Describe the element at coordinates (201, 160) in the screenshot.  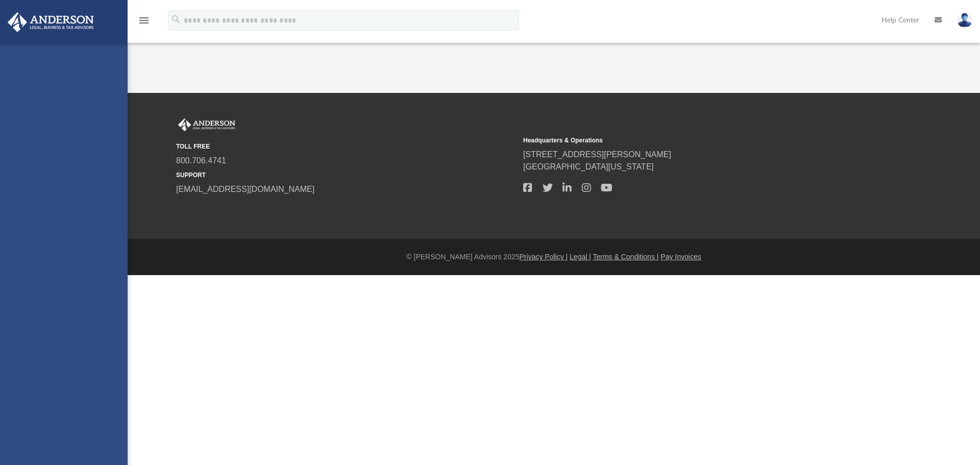
I see `a: 800.706.4741` at that location.